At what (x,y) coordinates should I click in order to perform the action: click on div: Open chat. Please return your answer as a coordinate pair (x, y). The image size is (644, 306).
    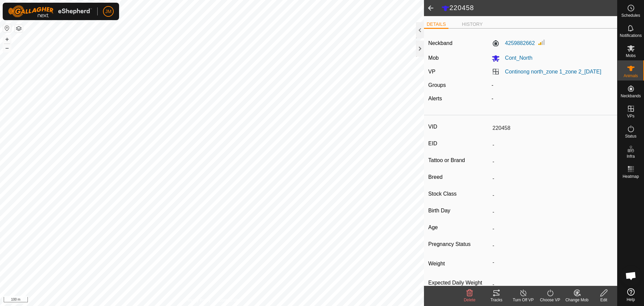
    Looking at the image, I should click on (631, 276).